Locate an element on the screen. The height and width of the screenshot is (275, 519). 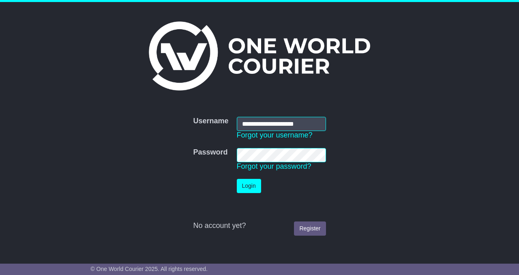
div: No account yet? is located at coordinates (259, 226).